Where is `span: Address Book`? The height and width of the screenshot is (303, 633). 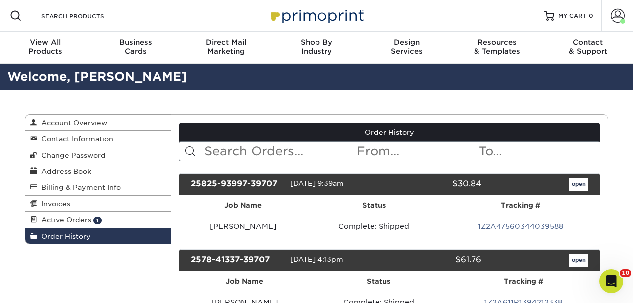 span: Address Book is located at coordinates (64, 171).